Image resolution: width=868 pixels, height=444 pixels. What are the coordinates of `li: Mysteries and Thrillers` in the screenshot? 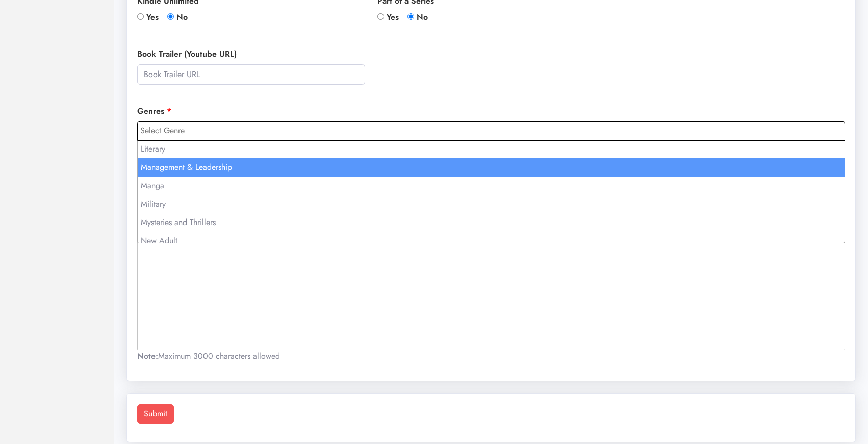 It's located at (491, 223).